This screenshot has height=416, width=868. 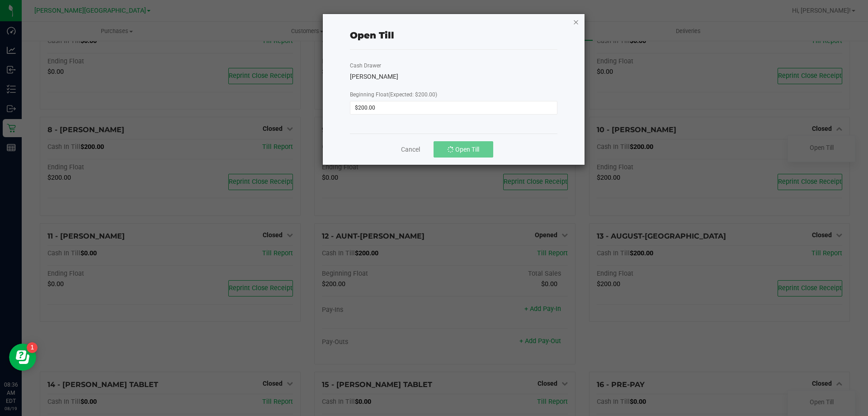 What do you see at coordinates (411, 149) in the screenshot?
I see `a: Cancel` at bounding box center [411, 149].